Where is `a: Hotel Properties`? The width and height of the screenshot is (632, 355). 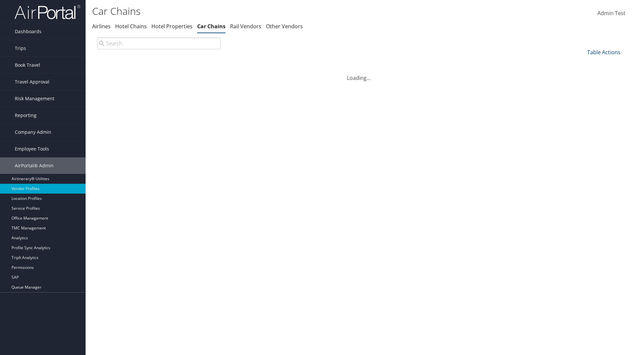 a: Hotel Properties is located at coordinates (172, 26).